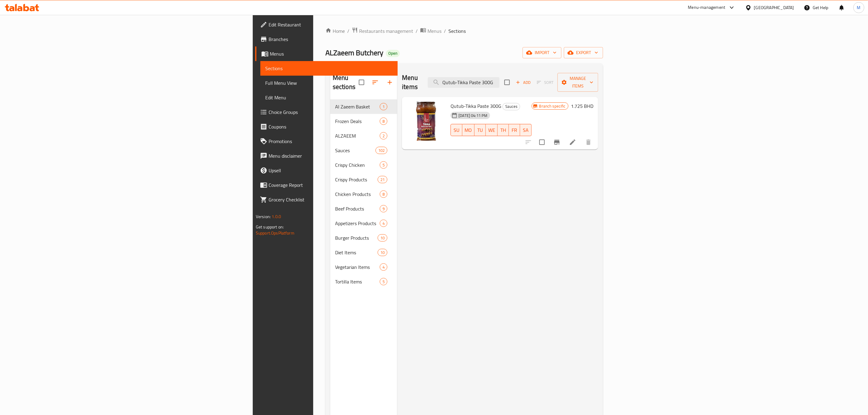  Describe the element at coordinates (357, 180) in the screenshot. I see `span: Crispy Products` at that location.